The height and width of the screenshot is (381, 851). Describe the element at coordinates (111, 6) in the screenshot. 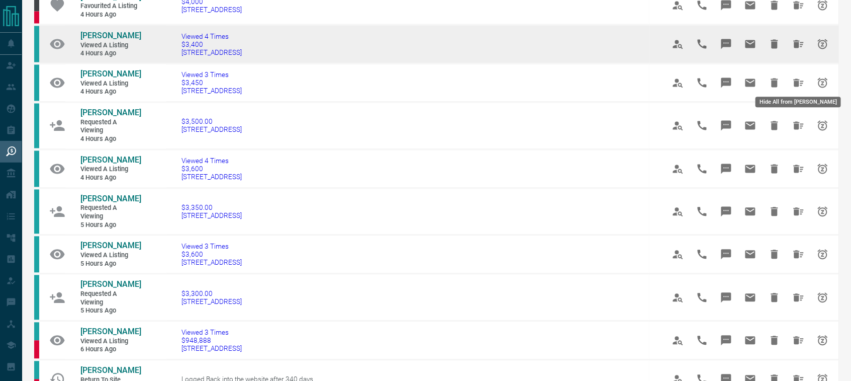

I see `span: Favourited a Listing` at that location.